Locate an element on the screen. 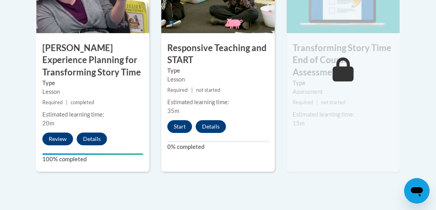 The image size is (436, 210). button: Start is located at coordinates (180, 126).